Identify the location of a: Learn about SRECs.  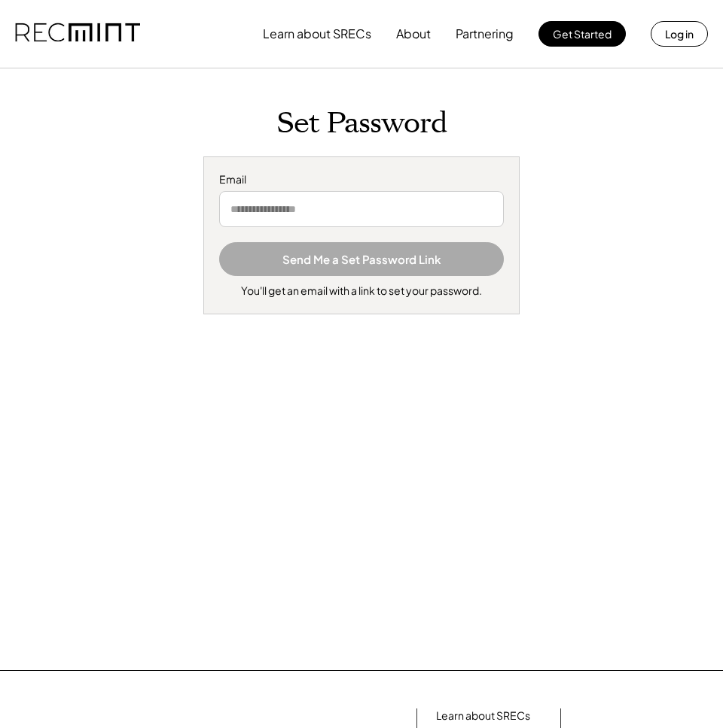
(482, 716).